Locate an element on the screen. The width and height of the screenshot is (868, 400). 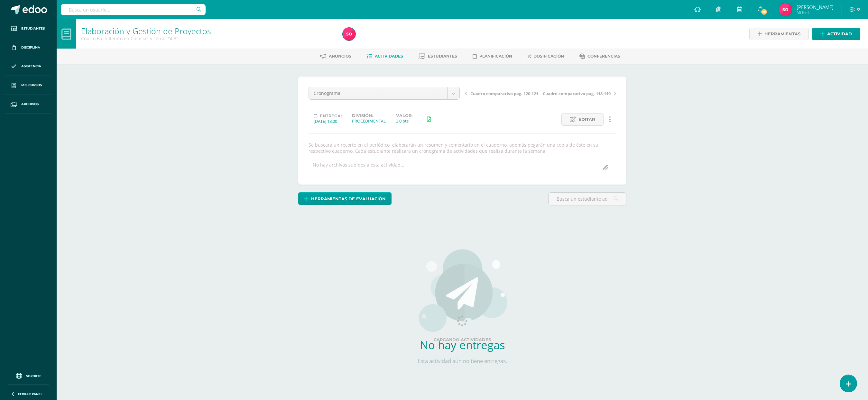
span: Herramientas is located at coordinates (782, 34).